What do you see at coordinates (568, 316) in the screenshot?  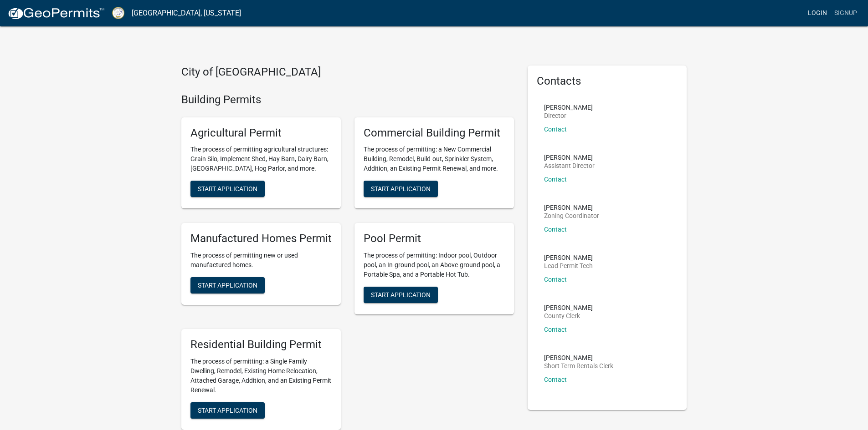 I see `p: County Clerk` at bounding box center [568, 316].